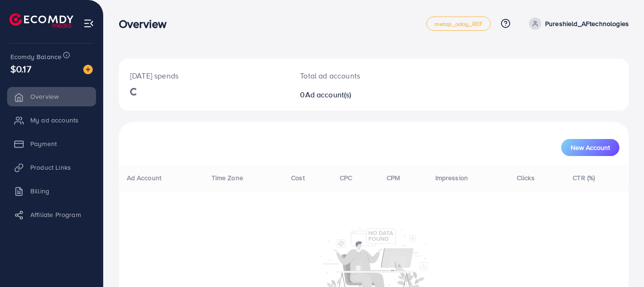  What do you see at coordinates (587, 24) in the screenshot?
I see `p: Pureshield_AFtechnologies` at bounding box center [587, 24].